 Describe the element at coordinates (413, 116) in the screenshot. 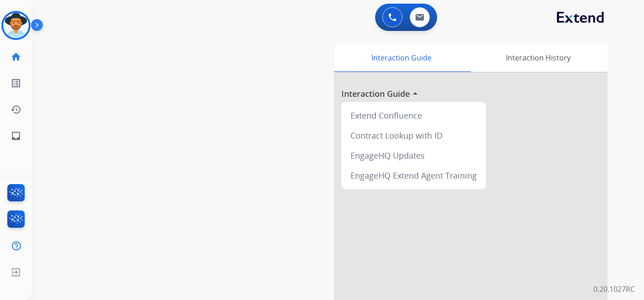

I see `div: Extend Confluence` at that location.